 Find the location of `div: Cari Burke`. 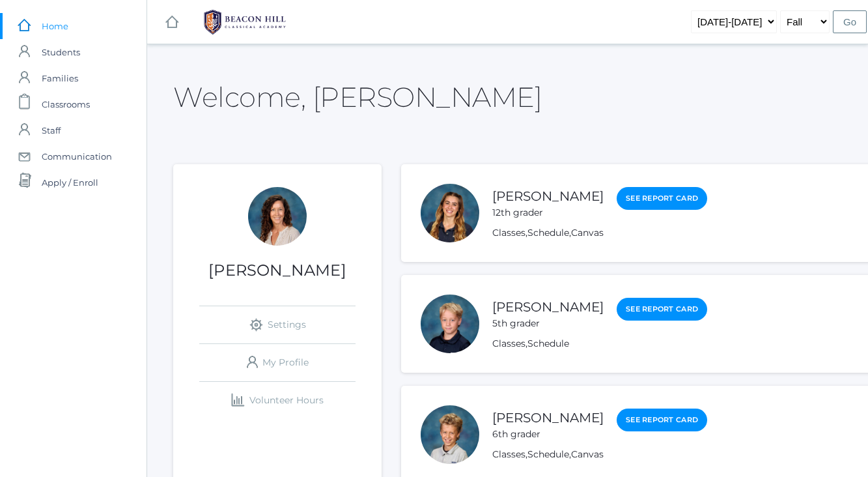

div: Cari Burke is located at coordinates (277, 216).